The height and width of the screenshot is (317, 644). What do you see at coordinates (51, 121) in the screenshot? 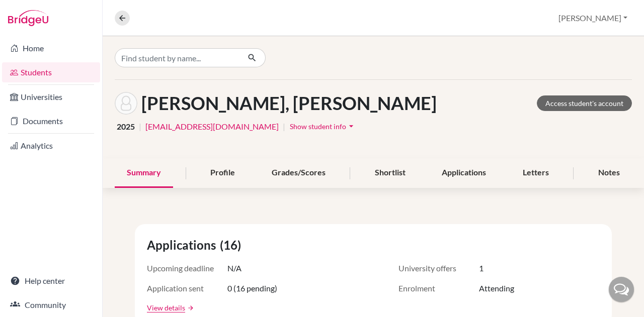
I see `a: Documents` at bounding box center [51, 121].